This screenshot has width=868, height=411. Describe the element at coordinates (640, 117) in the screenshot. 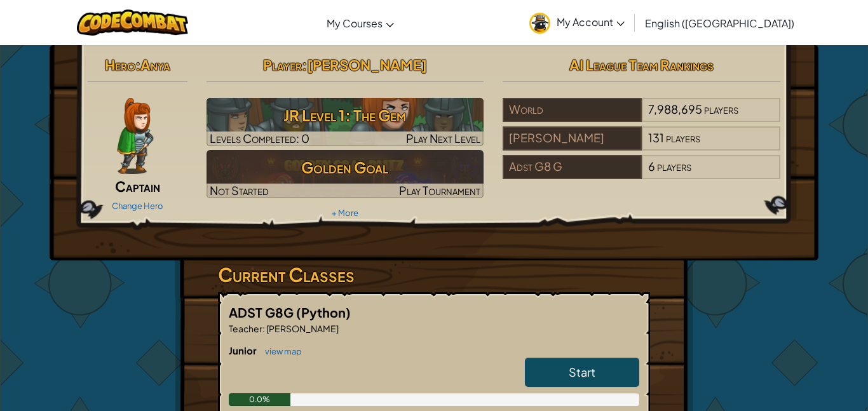

I see `a: World7,988,695players` at that location.